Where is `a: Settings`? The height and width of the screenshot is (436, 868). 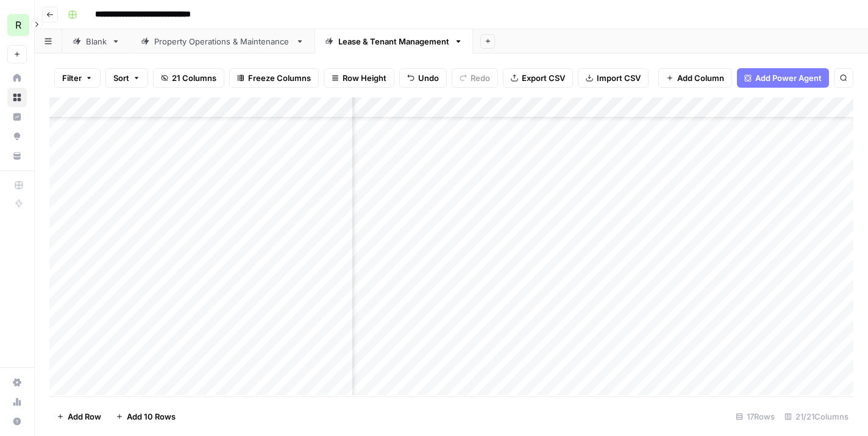 a: Settings is located at coordinates (17, 382).